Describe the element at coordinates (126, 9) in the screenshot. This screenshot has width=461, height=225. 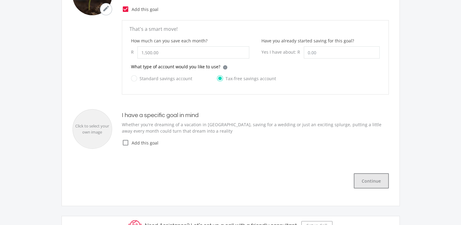
I see `i: check_box` at that location.